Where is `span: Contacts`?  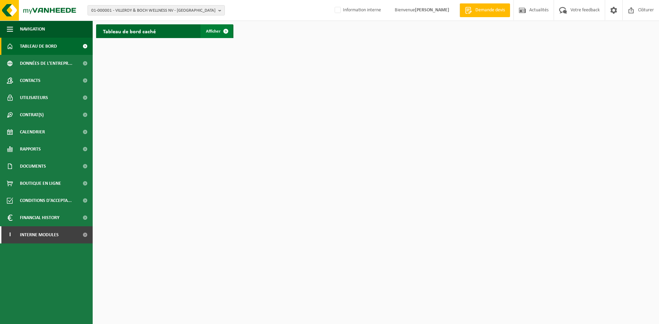 span: Contacts is located at coordinates (30, 81).